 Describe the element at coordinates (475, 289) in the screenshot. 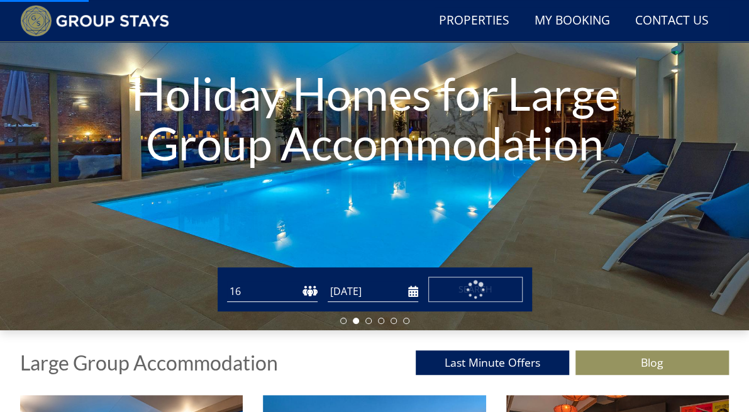

I see `button: Search` at that location.